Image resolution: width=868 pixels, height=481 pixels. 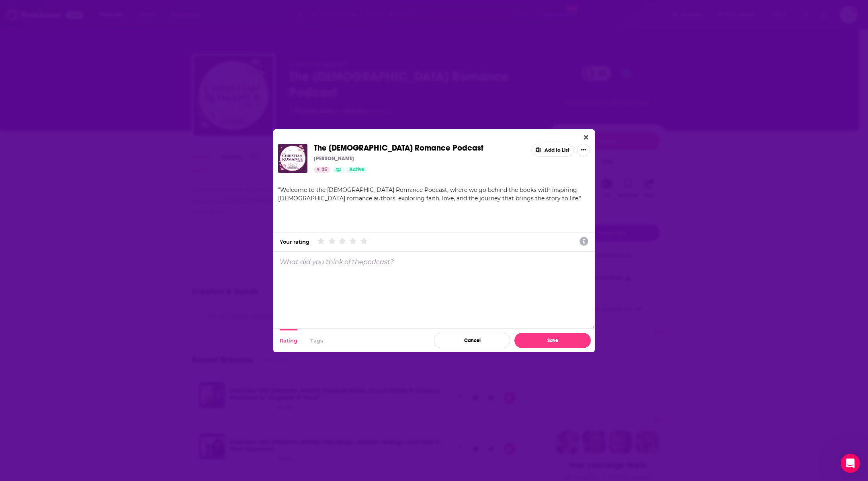 What do you see at coordinates (357, 170) in the screenshot?
I see `span: Active` at bounding box center [357, 170].